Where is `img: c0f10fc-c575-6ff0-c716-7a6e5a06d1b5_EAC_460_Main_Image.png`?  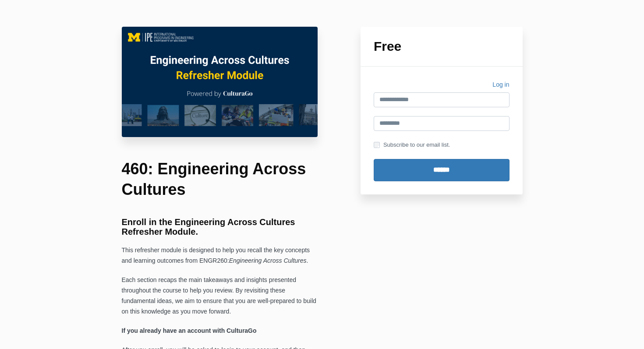 img: c0f10fc-c575-6ff0-c716-7a6e5a06d1b5_EAC_460_Main_Image.png is located at coordinates (220, 82).